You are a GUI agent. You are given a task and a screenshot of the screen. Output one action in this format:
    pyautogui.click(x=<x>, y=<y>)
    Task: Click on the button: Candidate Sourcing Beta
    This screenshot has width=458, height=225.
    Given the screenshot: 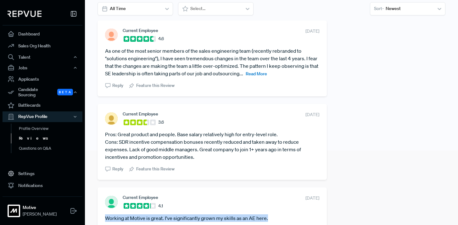 What is the action you would take?
    pyautogui.click(x=42, y=92)
    